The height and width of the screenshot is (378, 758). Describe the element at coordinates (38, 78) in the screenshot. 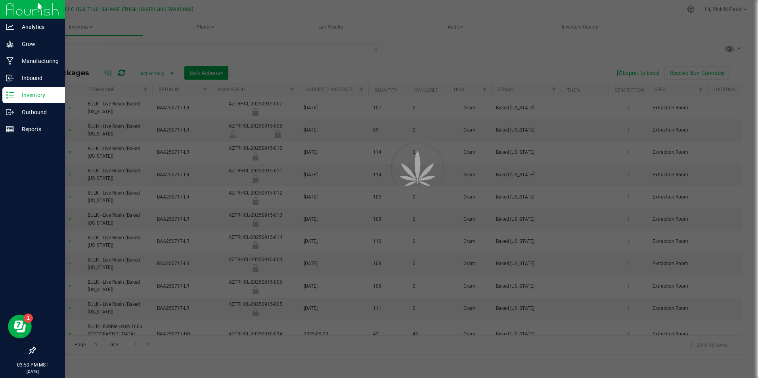

I see `p: Inbound` at that location.